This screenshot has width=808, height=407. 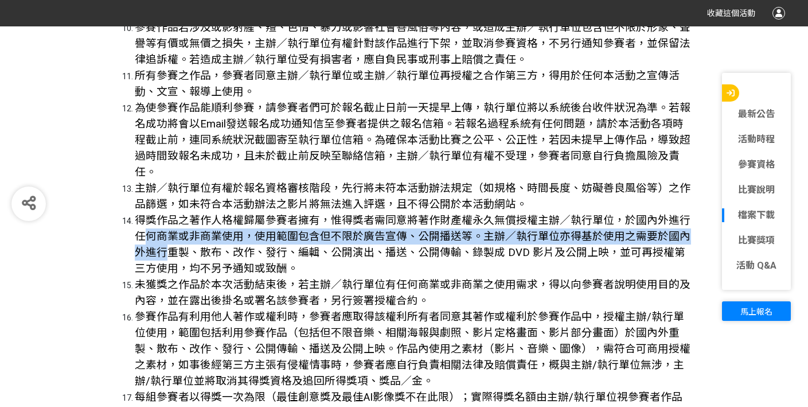 I want to click on span: 參賽作品有利用他人著作或權利時，參賽者應取得該權利所有者同意其著作或權利於參賽作品中，授權主辦/執行單位使用，範圍包括利用參賽作品（包括但不限音樂、相關海報與劇照、影片定格畫面、影片部分畫面）於..., so click(x=412, y=349).